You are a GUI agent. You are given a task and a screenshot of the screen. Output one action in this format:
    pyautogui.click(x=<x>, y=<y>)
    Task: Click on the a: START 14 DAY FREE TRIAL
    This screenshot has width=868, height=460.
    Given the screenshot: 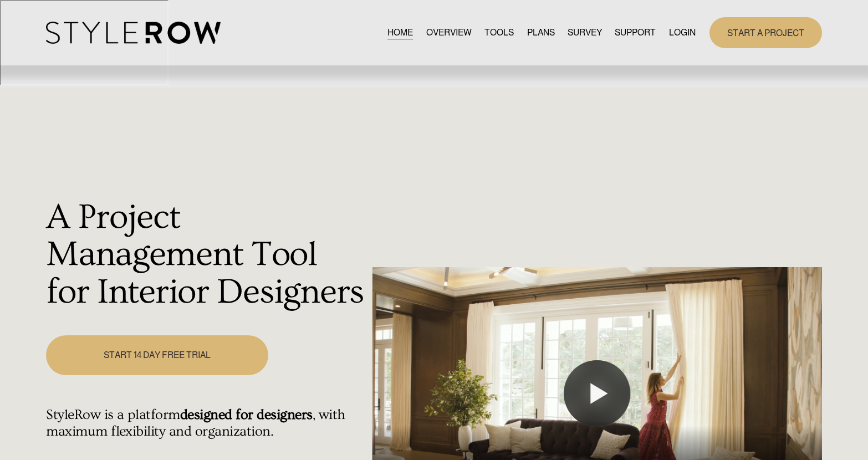 What is the action you would take?
    pyautogui.click(x=157, y=355)
    